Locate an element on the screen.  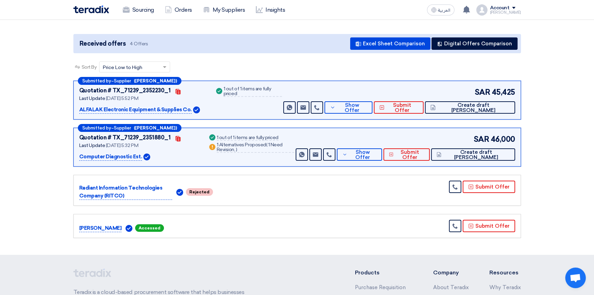
div: Account is located at coordinates (500, 8).